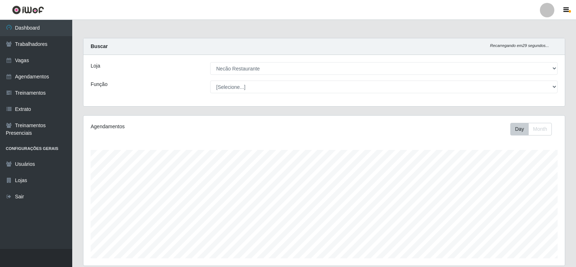 Image resolution: width=576 pixels, height=267 pixels. What do you see at coordinates (95, 66) in the screenshot?
I see `label: Loja` at bounding box center [95, 66].